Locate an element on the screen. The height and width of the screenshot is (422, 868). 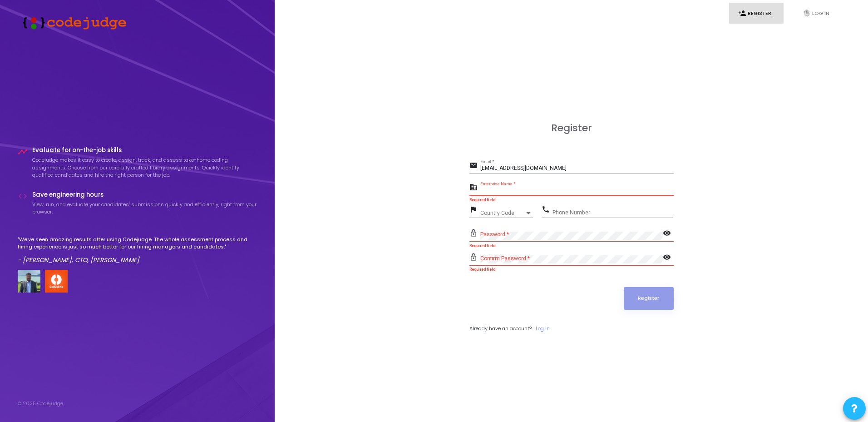
p: "We've seen amazing results after using Codejudge. The whole assessment process and hiring experi... is located at coordinates (137, 243).